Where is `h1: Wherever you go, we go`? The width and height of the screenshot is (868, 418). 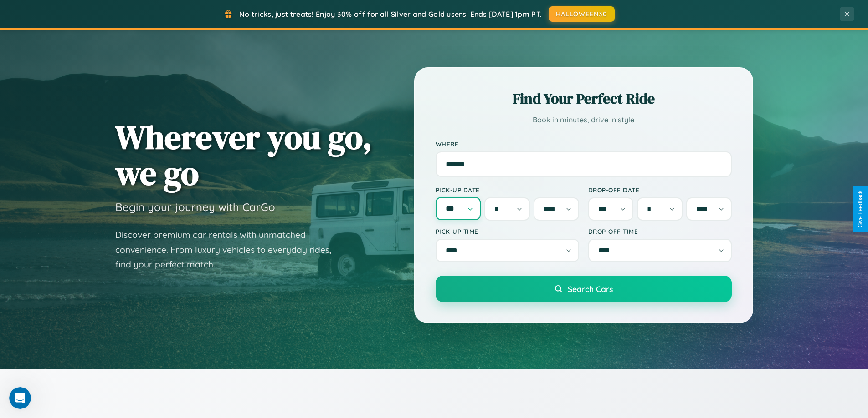 h1: Wherever you go, we go is located at coordinates (244, 155).